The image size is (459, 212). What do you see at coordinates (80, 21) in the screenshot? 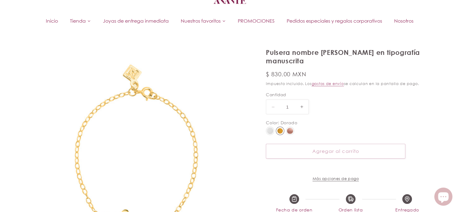
I see `a: Tienda` at bounding box center [80, 21].